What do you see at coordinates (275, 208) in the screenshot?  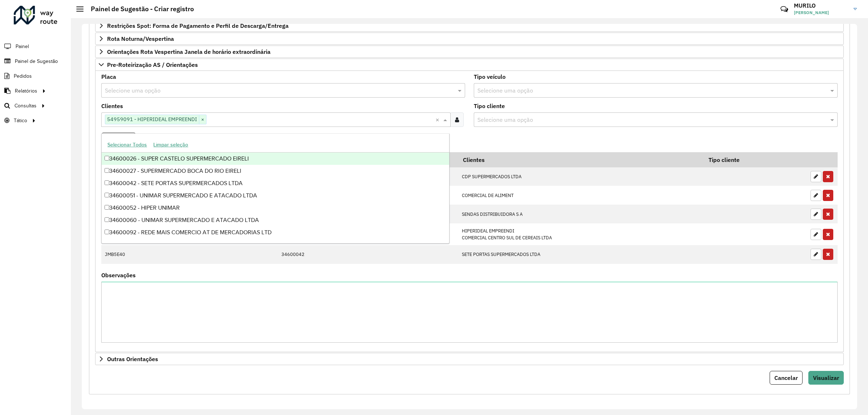 I see `div: 34600052 - HIPER UNIMAR` at bounding box center [275, 208].